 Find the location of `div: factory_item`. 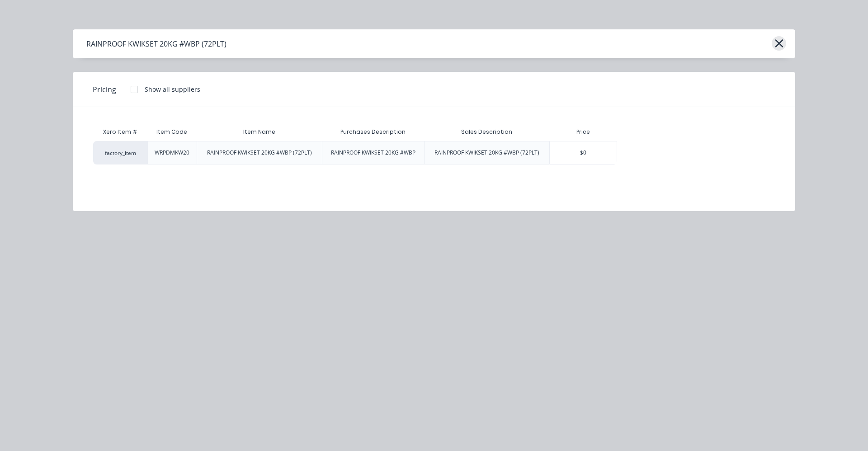

div: factory_item is located at coordinates (120, 152).